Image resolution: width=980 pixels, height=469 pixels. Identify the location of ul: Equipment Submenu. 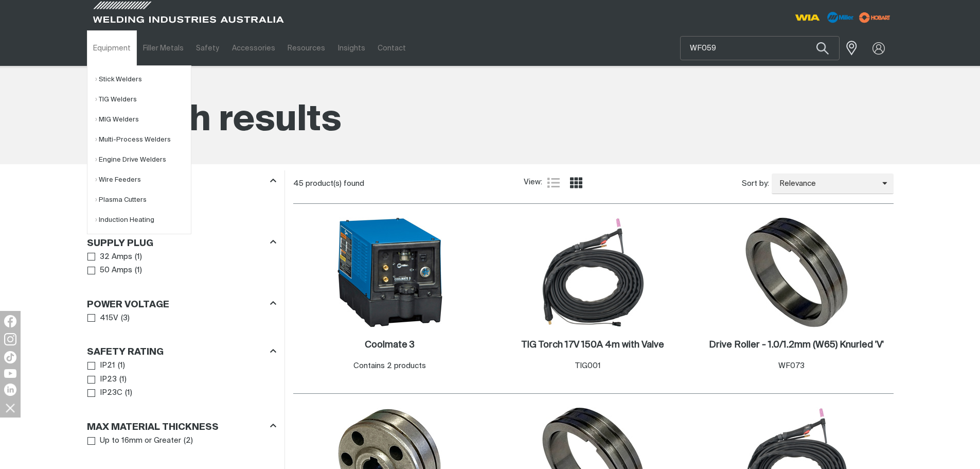
(139, 150).